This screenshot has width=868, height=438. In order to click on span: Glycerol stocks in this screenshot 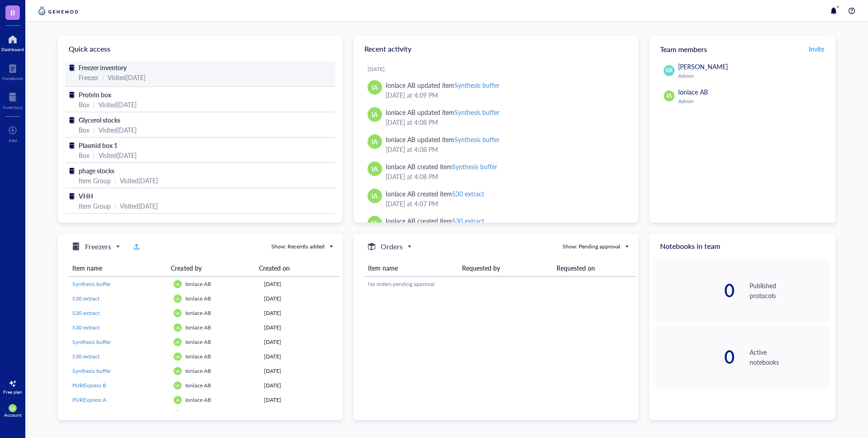, I will do `click(100, 120)`.